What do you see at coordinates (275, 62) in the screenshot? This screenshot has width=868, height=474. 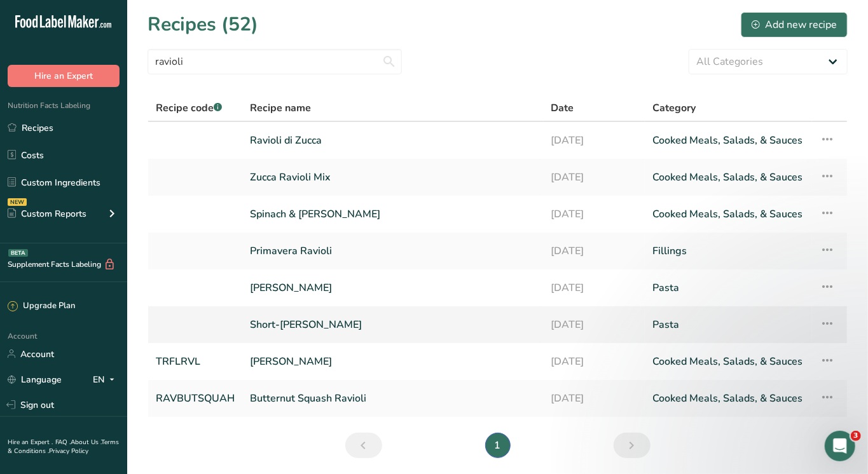 I see `input: Search for recipe` at bounding box center [275, 62].